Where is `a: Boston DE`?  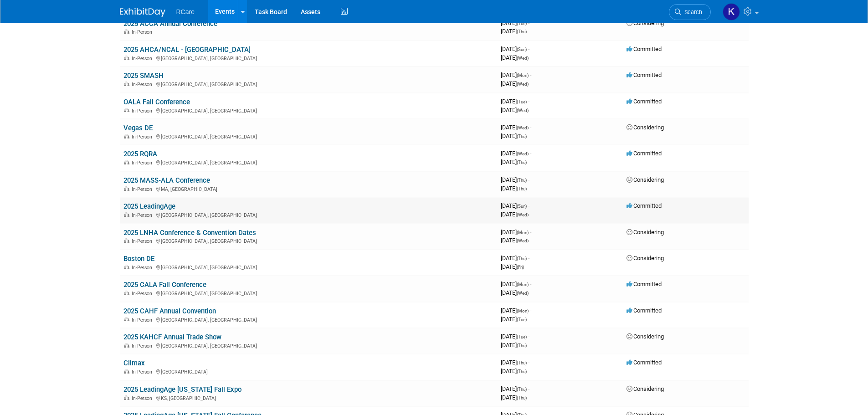
a: Boston DE is located at coordinates (139, 259).